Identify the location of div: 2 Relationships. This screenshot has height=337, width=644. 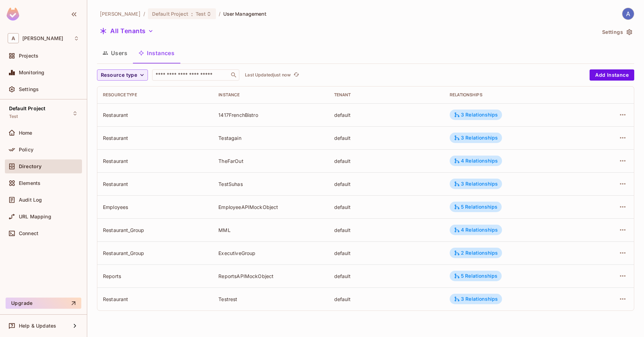
(476, 253).